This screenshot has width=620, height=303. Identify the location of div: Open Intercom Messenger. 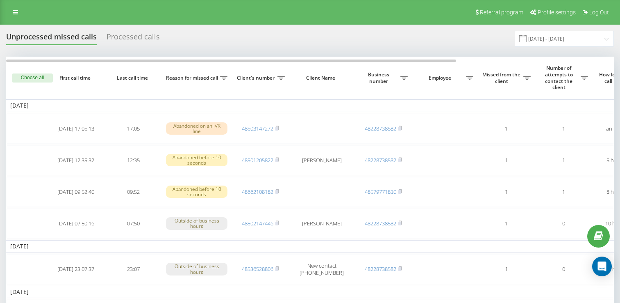
(602, 266).